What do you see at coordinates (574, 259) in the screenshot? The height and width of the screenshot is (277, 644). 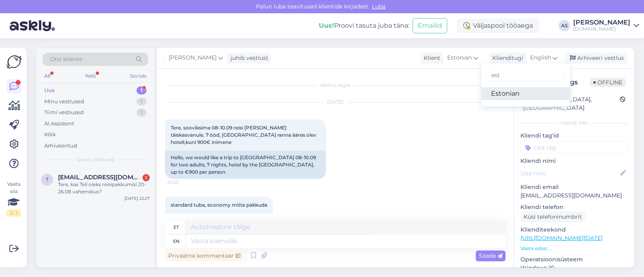 I see `p: Operatsioonisüsteem` at bounding box center [574, 259].